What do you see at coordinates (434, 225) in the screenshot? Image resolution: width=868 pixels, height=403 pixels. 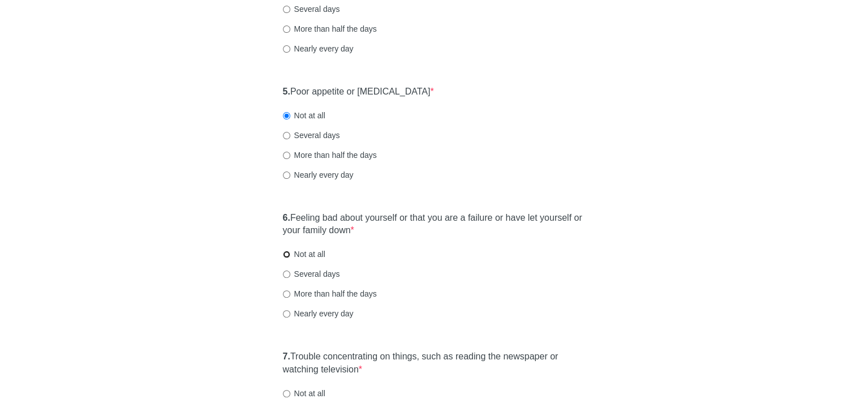 I see `label: Feeling bad about yourself or that you are a failure or have let yourself or your family down` at bounding box center [434, 225].